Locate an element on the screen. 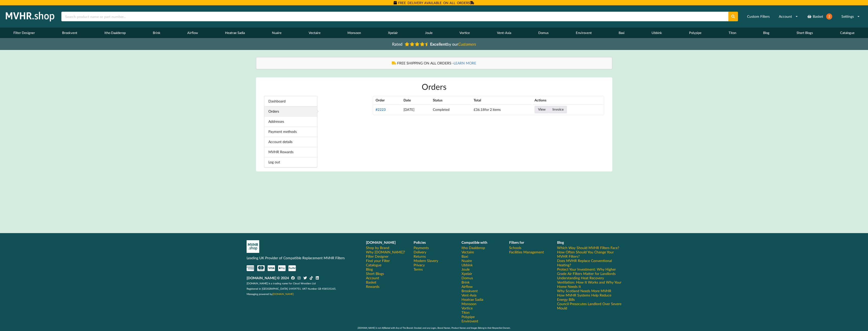 The height and width of the screenshot is (331, 868). a: Account details is located at coordinates (291, 142).